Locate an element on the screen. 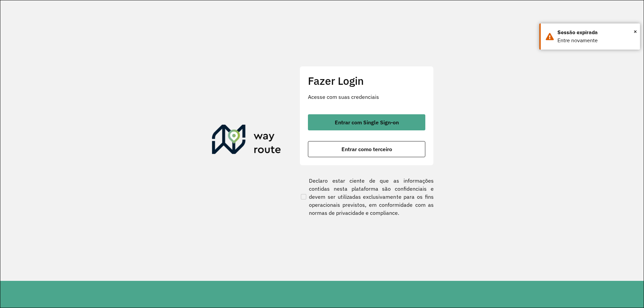 Image resolution: width=644 pixels, height=308 pixels. div: Entre novamente is located at coordinates (596, 41).